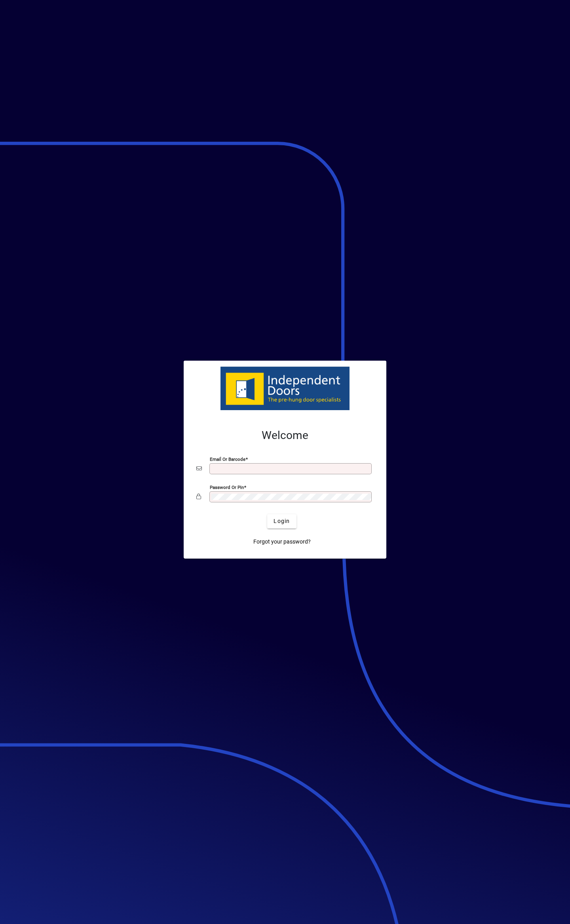 This screenshot has height=924, width=570. What do you see at coordinates (285, 436) in the screenshot?
I see `h2: Welcome` at bounding box center [285, 436].